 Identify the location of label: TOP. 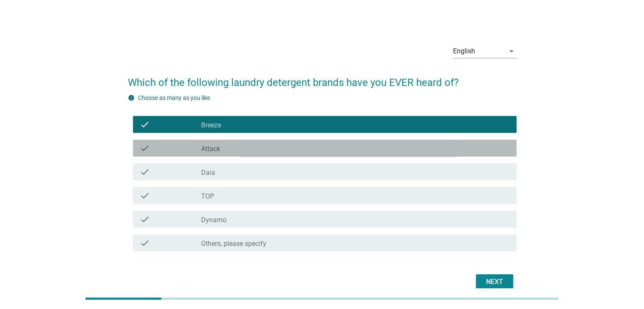
(207, 197).